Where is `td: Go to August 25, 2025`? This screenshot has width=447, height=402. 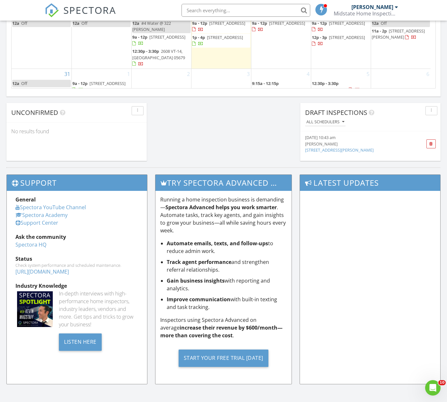
td: Go to August 25, 2025 is located at coordinates (101, 38).